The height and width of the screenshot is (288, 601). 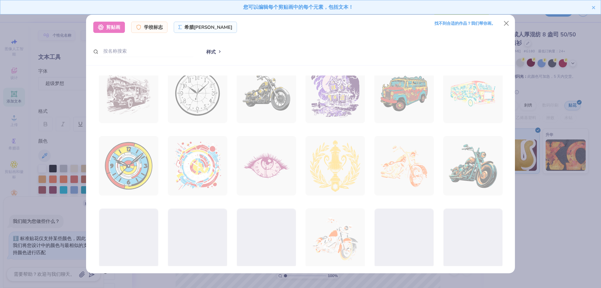 I want to click on font: 找不到合适的作品？我们帮你画。, so click(x=465, y=23).